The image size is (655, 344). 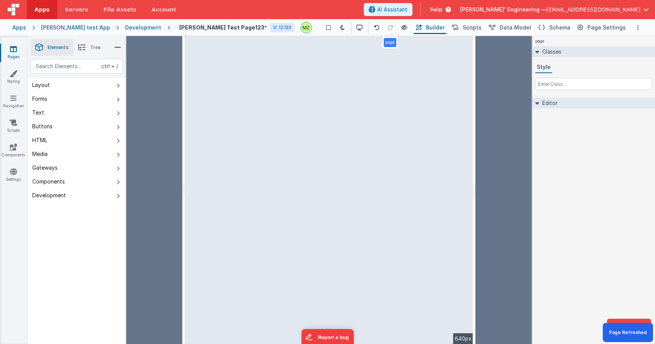 I want to click on h4: page, so click(x=540, y=41).